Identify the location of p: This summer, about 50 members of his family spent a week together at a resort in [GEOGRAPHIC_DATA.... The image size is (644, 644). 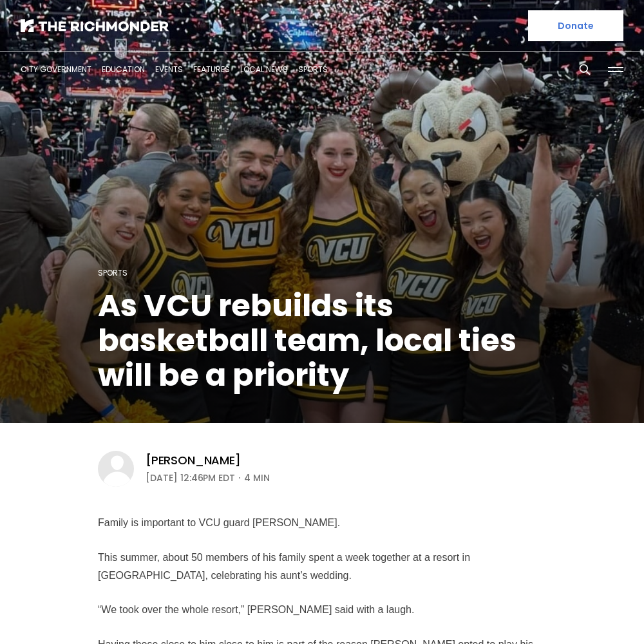
(322, 567).